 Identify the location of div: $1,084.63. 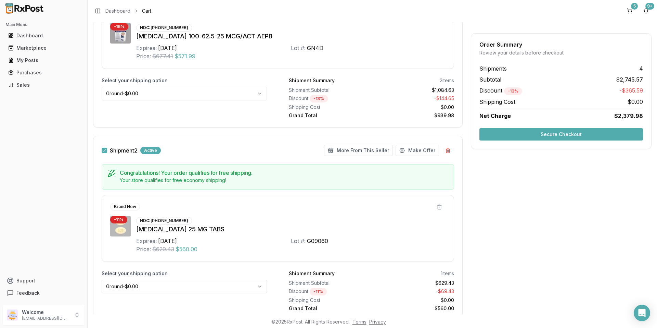
(415, 90).